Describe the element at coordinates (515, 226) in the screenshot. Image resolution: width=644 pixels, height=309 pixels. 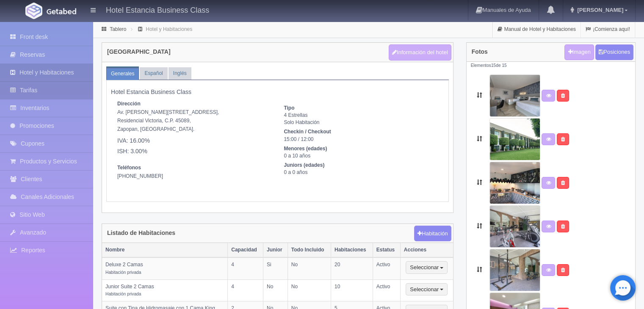
I see `img: 338_7965.jpg` at that location.